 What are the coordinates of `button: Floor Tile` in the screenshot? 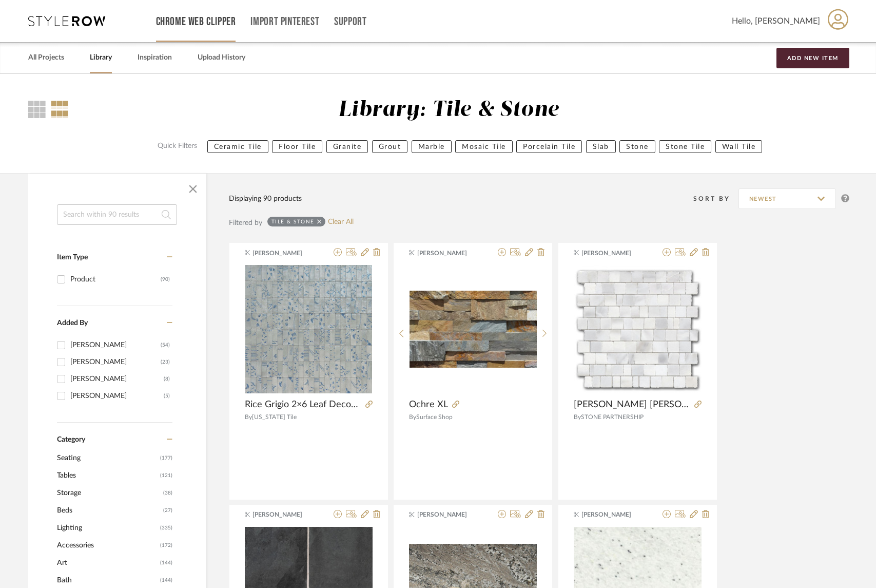 It's located at (298, 147).